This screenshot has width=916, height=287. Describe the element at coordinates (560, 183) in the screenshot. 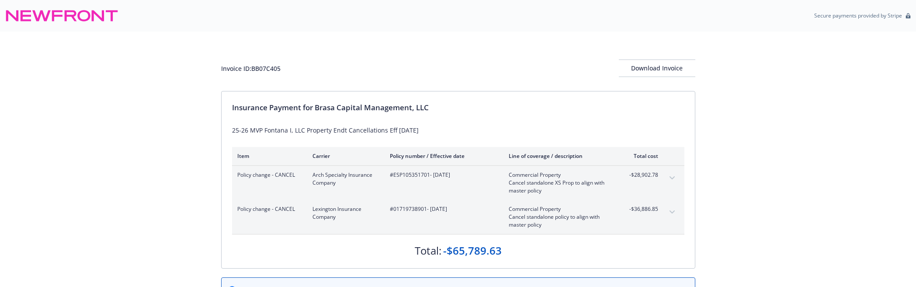

I see `span: Commercial PropertyCancel standalone XS Prop to align with master policy` at that location.